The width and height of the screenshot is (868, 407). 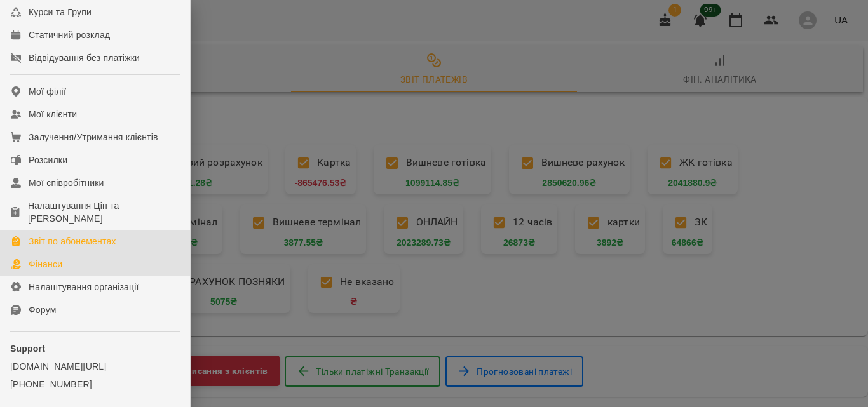 I want to click on div: Мої філії, so click(x=47, y=91).